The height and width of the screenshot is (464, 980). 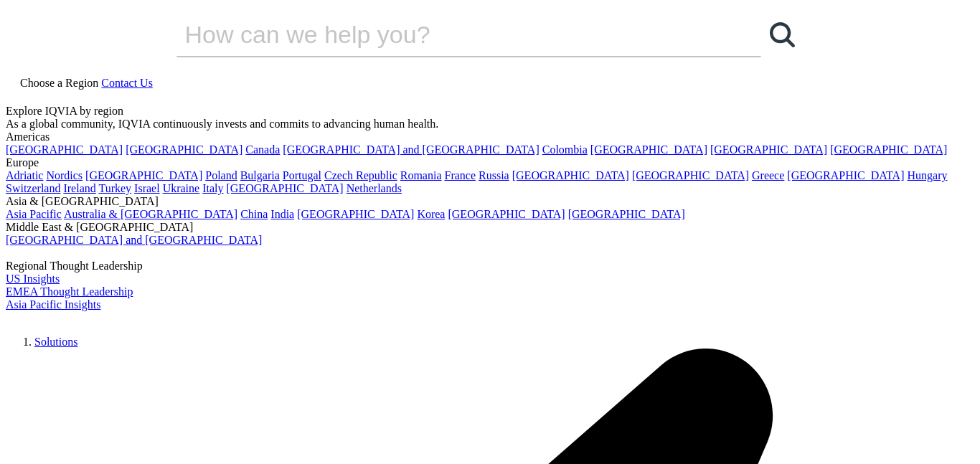 I want to click on a: Nordics, so click(x=64, y=175).